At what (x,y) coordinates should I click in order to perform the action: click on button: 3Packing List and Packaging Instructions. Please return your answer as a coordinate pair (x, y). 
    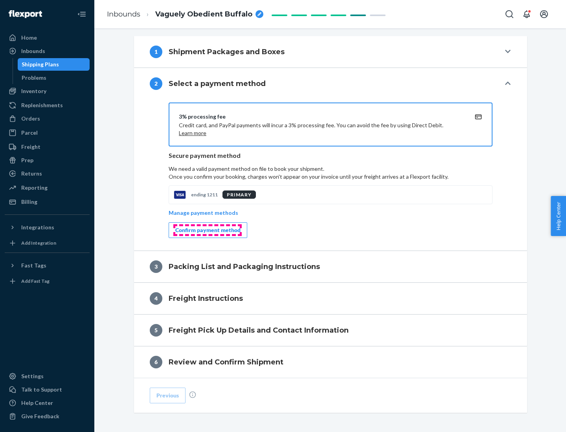
    Looking at the image, I should click on (330, 267).